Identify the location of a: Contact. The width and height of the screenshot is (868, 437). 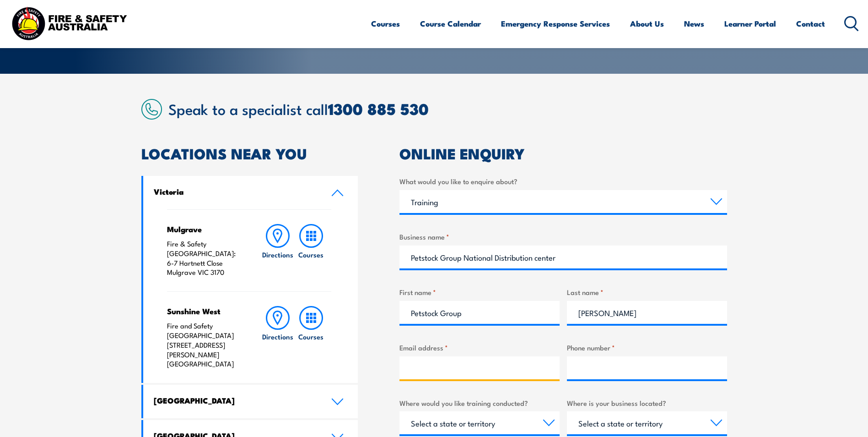
(811, 23).